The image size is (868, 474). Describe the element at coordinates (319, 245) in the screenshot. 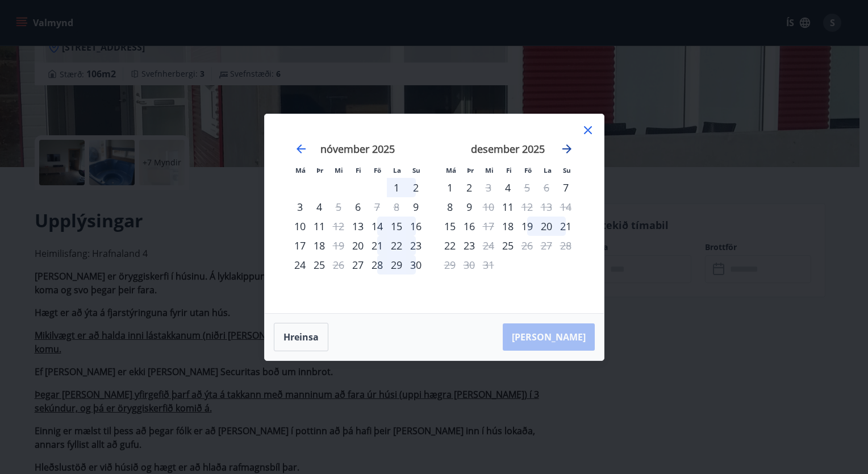

I see `td: Choose þriðjudagur, 18. nóvember 2025 as your check-in date. It’s available.` at that location.